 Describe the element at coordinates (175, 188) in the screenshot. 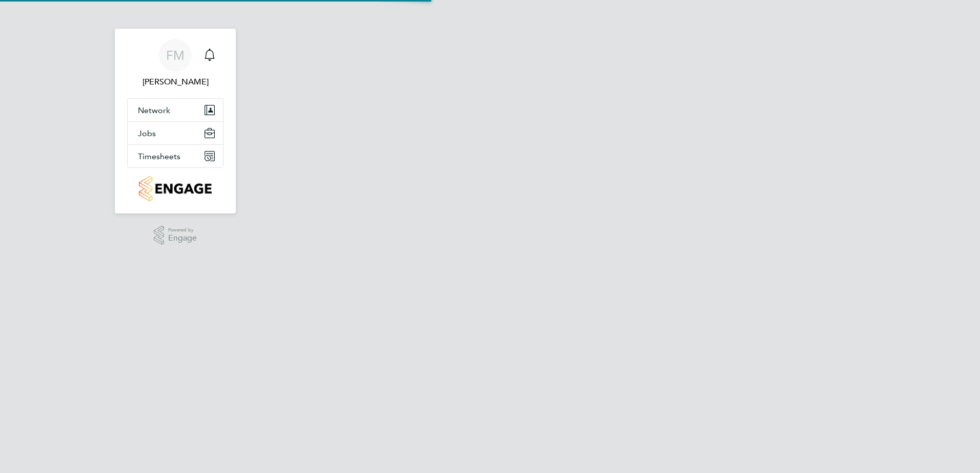

I see `a: Go to home page` at that location.